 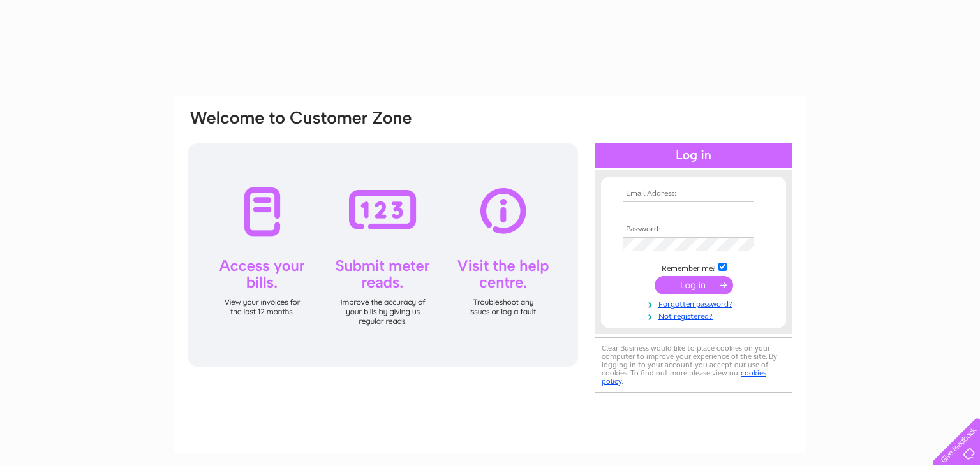 I want to click on th: Email Address:, so click(x=694, y=193).